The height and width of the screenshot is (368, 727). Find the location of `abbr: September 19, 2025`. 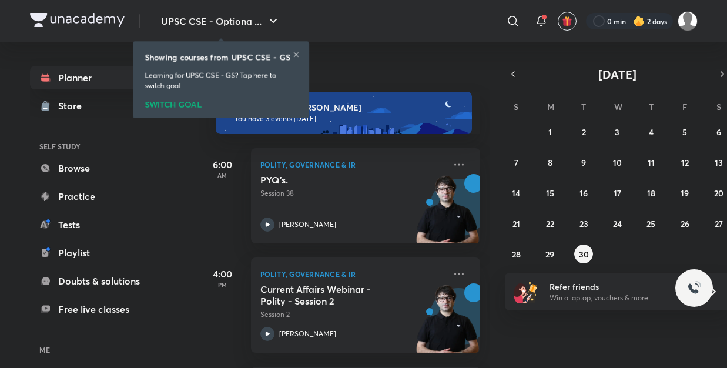

abbr: September 19, 2025 is located at coordinates (685, 193).